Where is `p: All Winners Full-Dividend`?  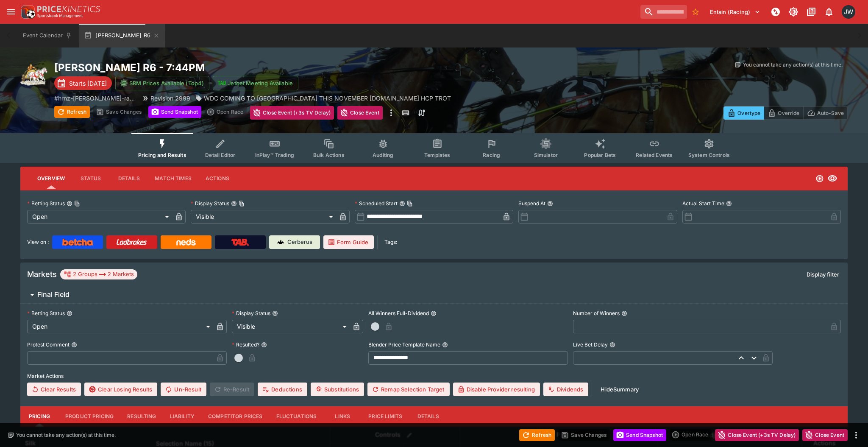
p: All Winners Full-Dividend is located at coordinates (399, 312).